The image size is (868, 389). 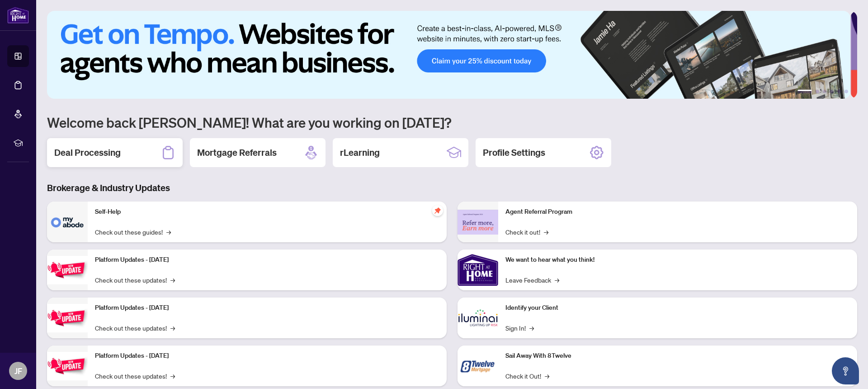 I want to click on button: 2, so click(x=818, y=91).